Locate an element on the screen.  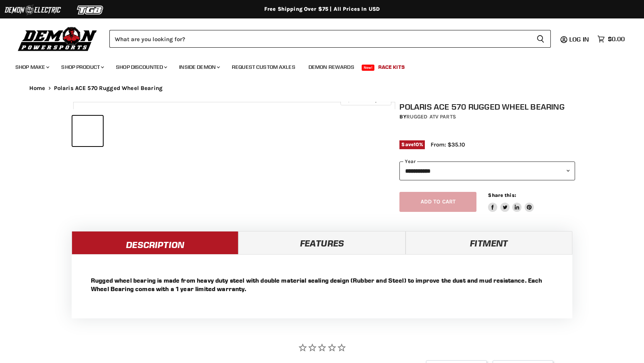
img: Demon Powersports is located at coordinates (57, 38).